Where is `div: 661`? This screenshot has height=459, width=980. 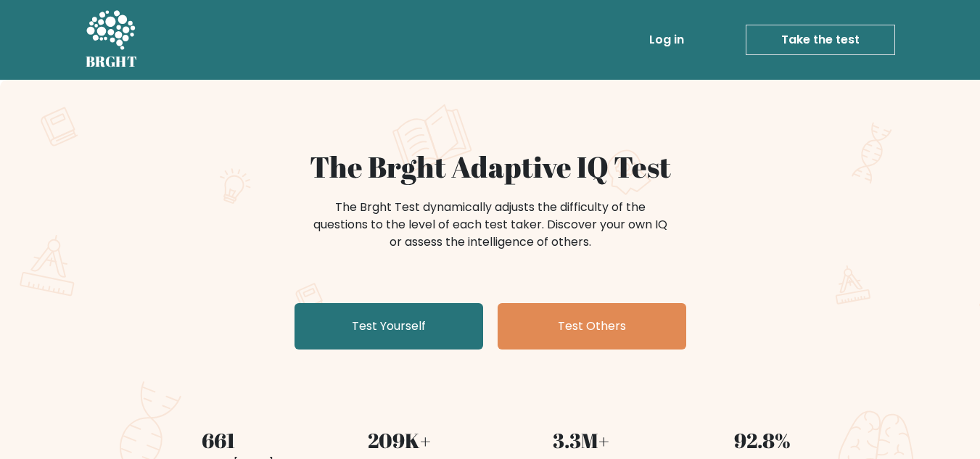
div: 661 is located at coordinates (219, 441).